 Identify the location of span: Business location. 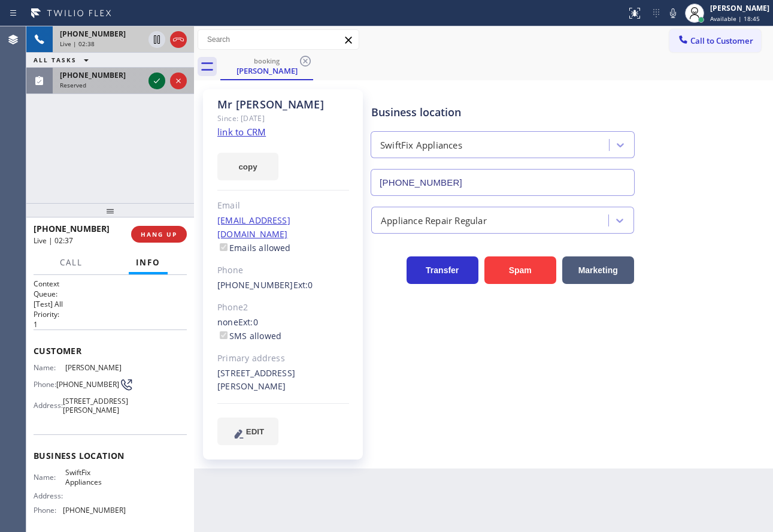
(110, 455).